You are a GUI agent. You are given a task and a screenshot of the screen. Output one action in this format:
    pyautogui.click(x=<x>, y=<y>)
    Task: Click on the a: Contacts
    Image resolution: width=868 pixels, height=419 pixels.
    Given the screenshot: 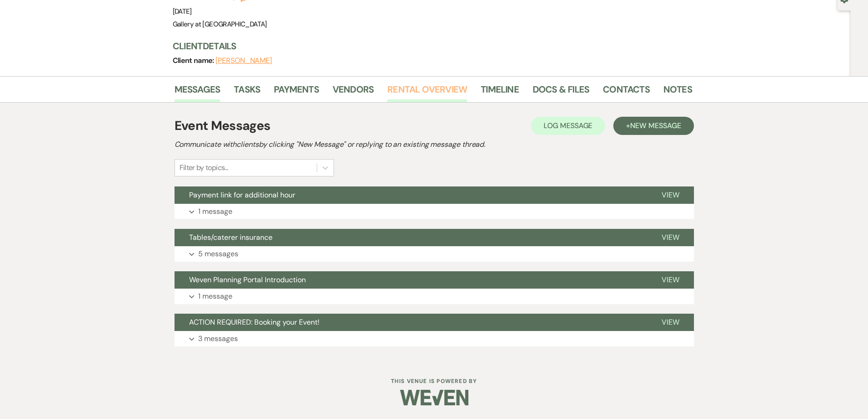 What is the action you would take?
    pyautogui.click(x=626, y=92)
    